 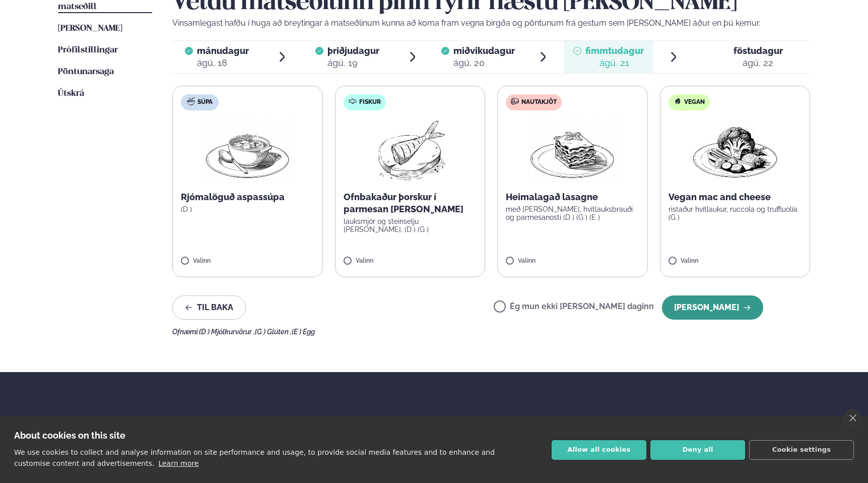 What do you see at coordinates (491, 23) in the screenshot?
I see `p: Vinsamlegast hafðu í huga að breytingar á matseðlinum kunna að koma fram vegna birgða og pöntunum...` at bounding box center [491, 23].